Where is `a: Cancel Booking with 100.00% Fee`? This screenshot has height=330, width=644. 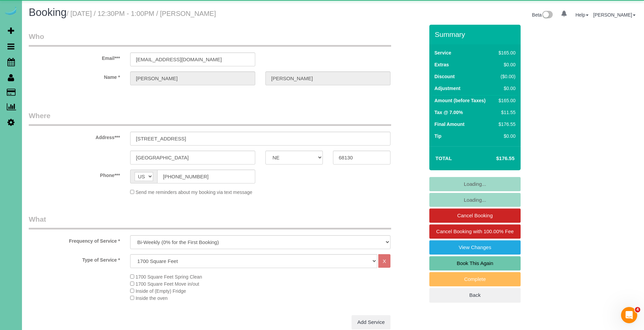
a: Cancel Booking with 100.00% Fee is located at coordinates (474, 232).